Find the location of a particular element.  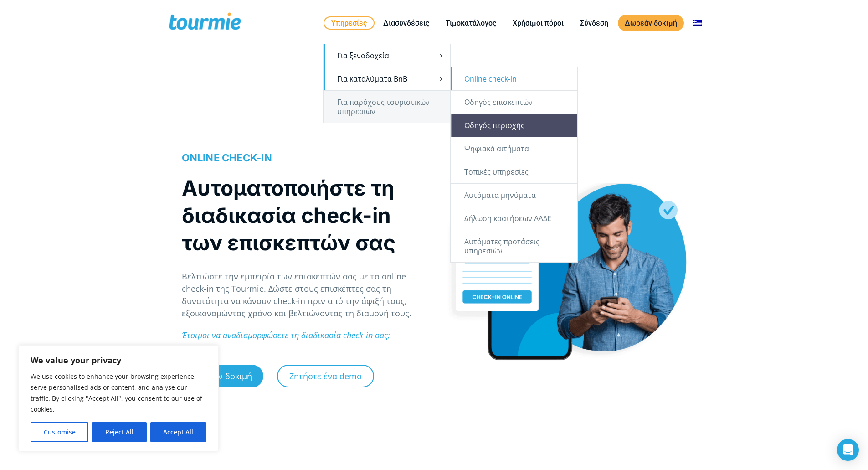

a: Ψηφιακά αιτήματα is located at coordinates (514, 148).